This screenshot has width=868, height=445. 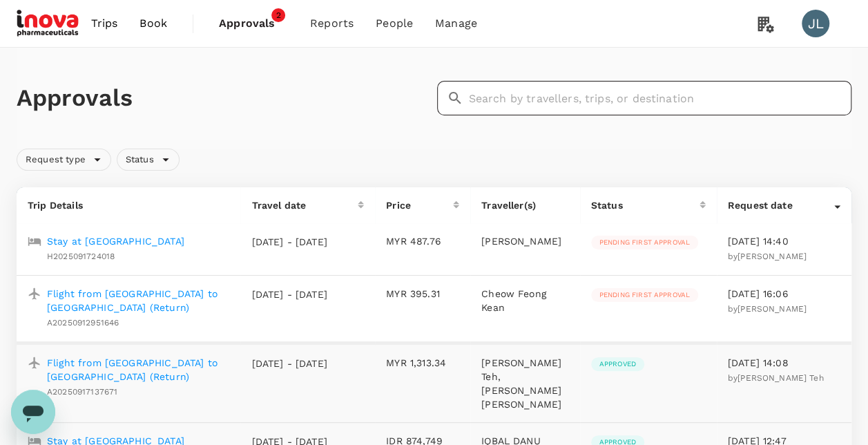 I want to click on span: Approved, so click(x=617, y=364).